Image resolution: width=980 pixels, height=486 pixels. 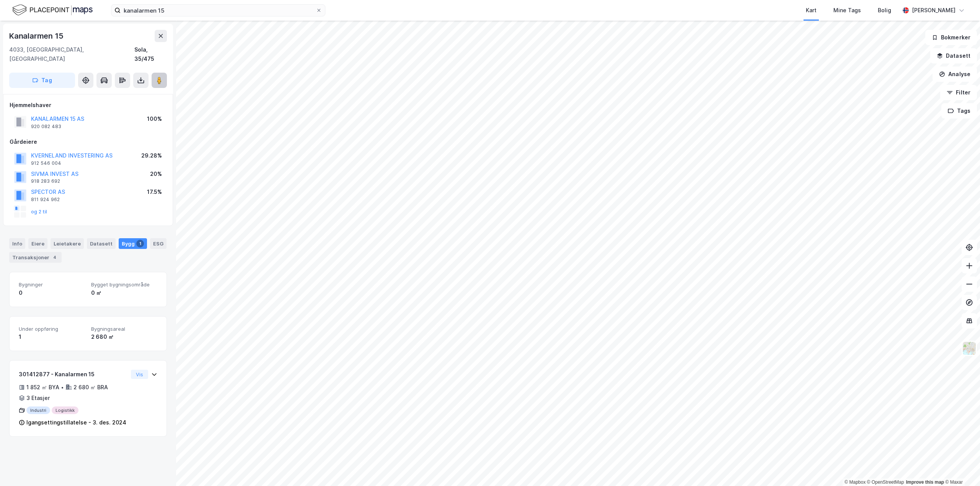 What do you see at coordinates (951, 38) in the screenshot?
I see `button: Bokmerker` at bounding box center [951, 38].